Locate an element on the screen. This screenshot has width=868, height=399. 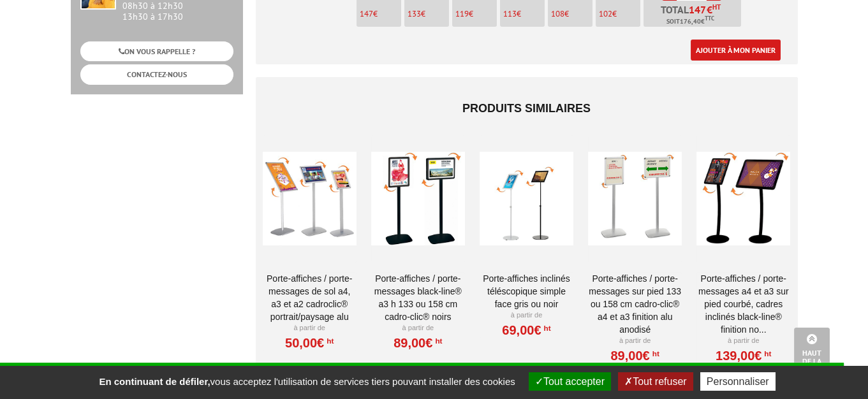
a: 69,00€HT is located at coordinates (526, 330).